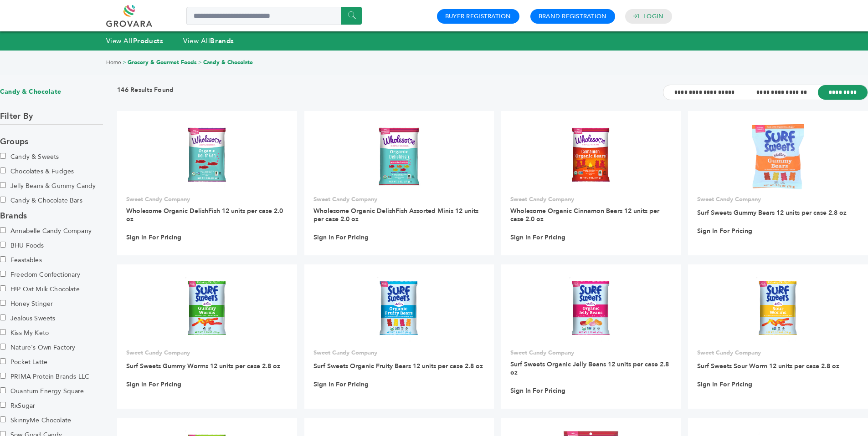  I want to click on img: Surf Sweets Sour Worm 12 units per case 2.8 oz, so click(778, 310).